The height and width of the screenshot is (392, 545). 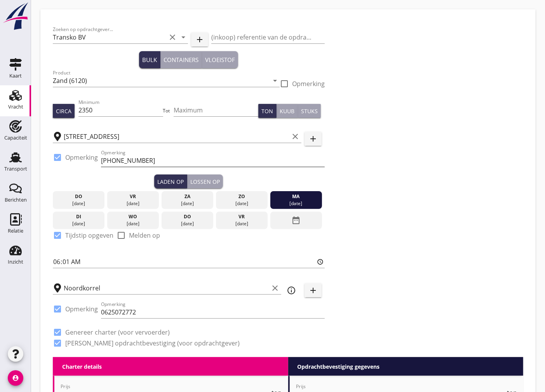 I want to click on i: account_circle, so click(x=15, y=378).